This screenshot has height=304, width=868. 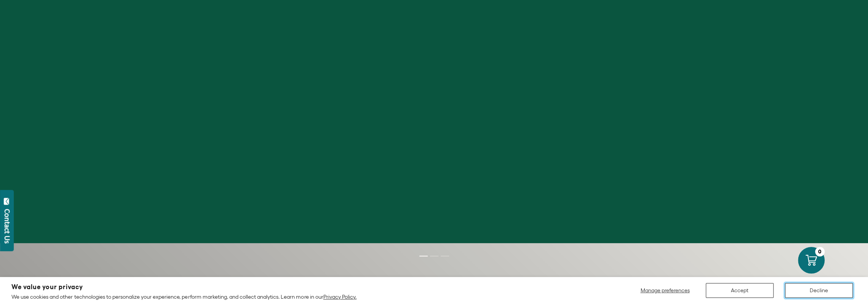 I want to click on span: Manage preferences, so click(x=665, y=290).